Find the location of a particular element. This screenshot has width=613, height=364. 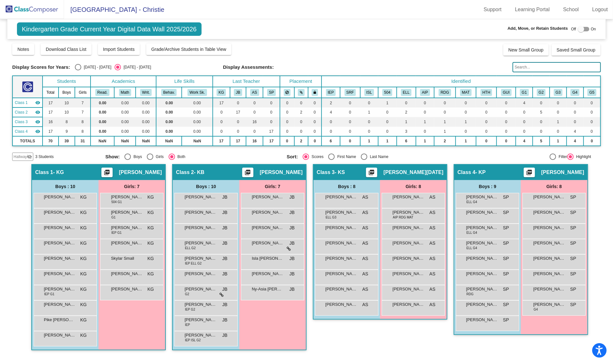

button: Behav. is located at coordinates (169, 93).